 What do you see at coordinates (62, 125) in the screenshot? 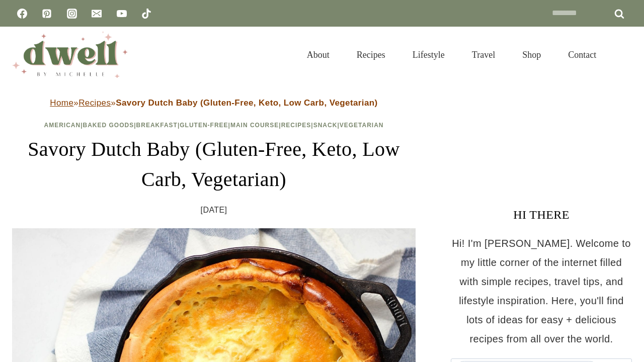
I see `a: American` at bounding box center [62, 125].